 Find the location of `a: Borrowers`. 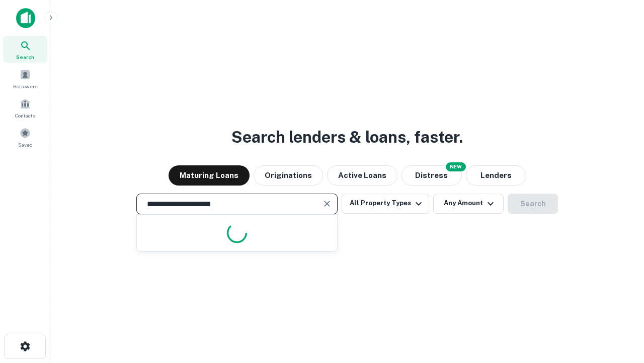

a: Borrowers is located at coordinates (25, 79).